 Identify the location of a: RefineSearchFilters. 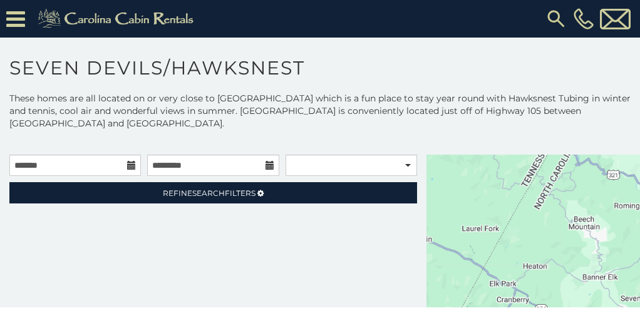
(213, 193).